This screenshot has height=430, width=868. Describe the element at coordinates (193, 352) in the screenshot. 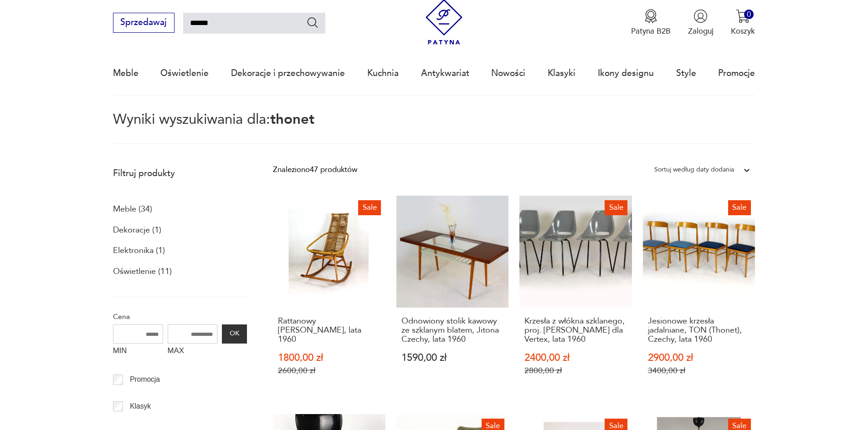

I see `label: MAX` at that location.